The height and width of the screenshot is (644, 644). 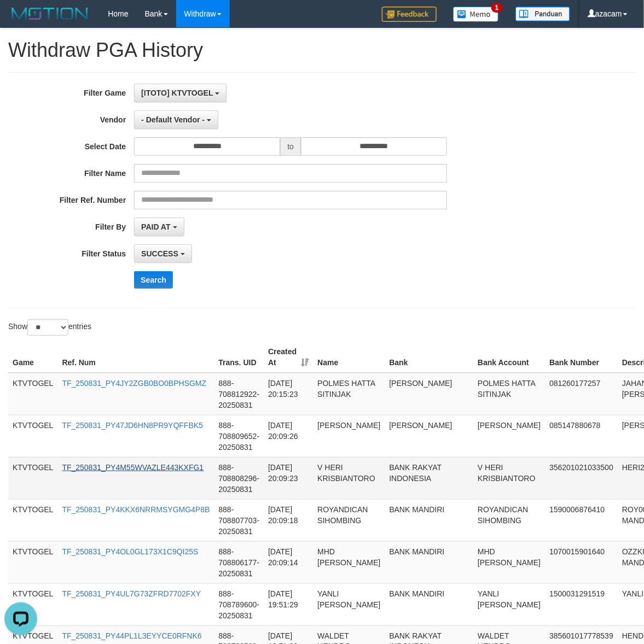 I want to click on label: Show entries, so click(x=50, y=328).